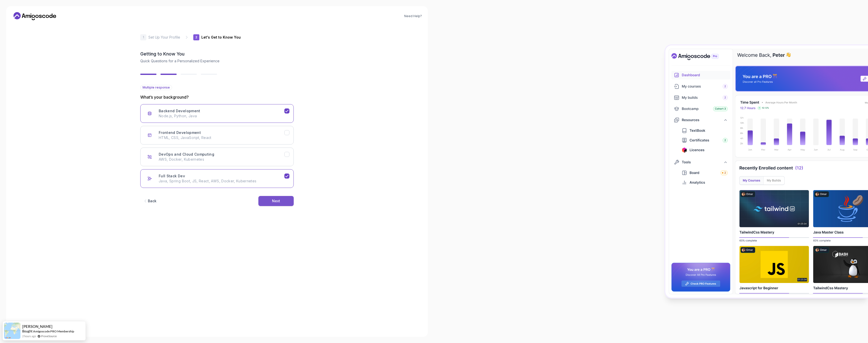 This screenshot has width=868, height=343. I want to click on h3: DevOps and Cloud Computing, so click(187, 155).